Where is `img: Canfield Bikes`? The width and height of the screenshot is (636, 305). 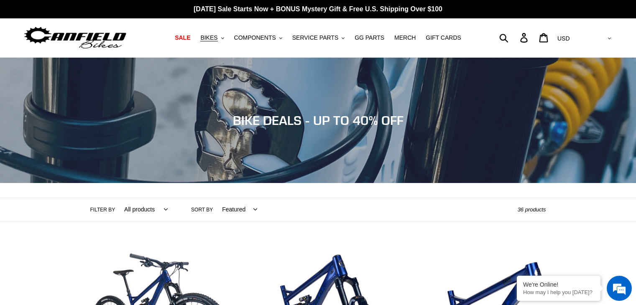 img: Canfield Bikes is located at coordinates (75, 38).